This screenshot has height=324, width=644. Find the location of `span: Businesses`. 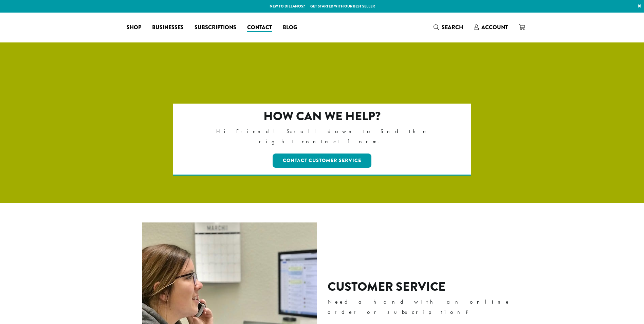

span: Businesses is located at coordinates (168, 28).